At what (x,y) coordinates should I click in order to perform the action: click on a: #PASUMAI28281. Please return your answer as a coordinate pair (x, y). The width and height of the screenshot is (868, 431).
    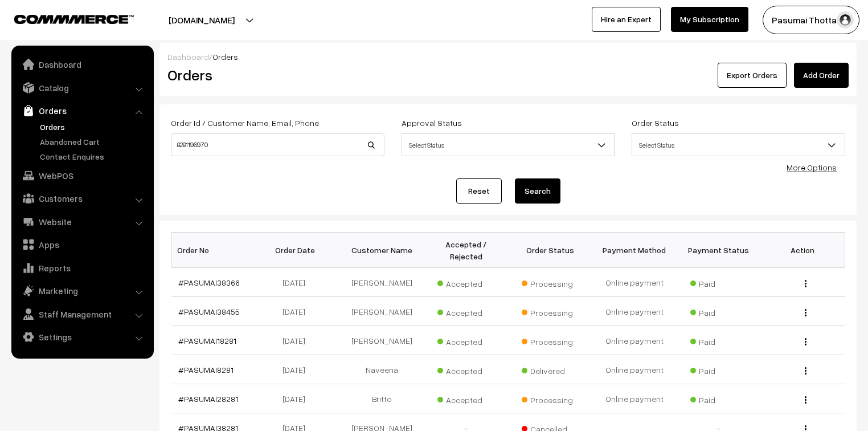
    Looking at the image, I should click on (208, 398).